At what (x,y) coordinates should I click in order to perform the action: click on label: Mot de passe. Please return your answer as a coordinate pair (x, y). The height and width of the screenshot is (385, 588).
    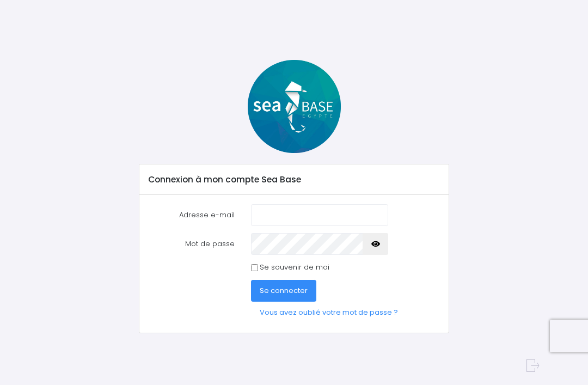
    Looking at the image, I should click on (191, 244).